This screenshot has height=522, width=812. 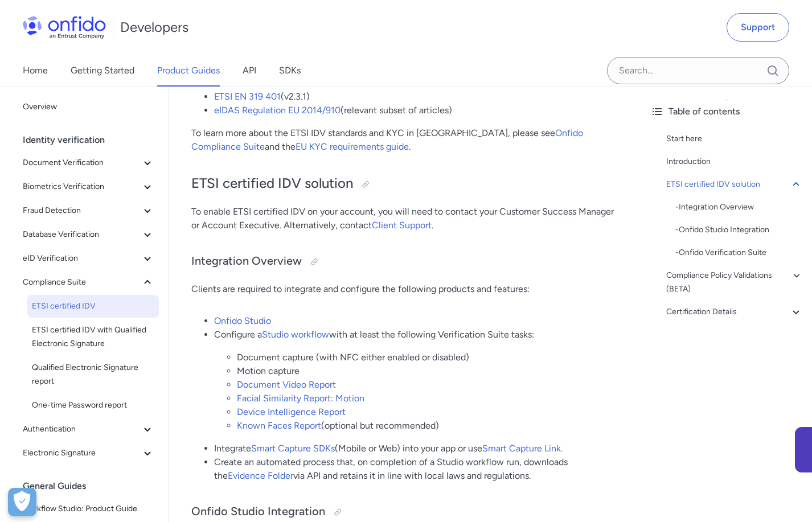 What do you see at coordinates (405, 513) in the screenshot?
I see `h3: Onfido Studio Integration` at bounding box center [405, 513].